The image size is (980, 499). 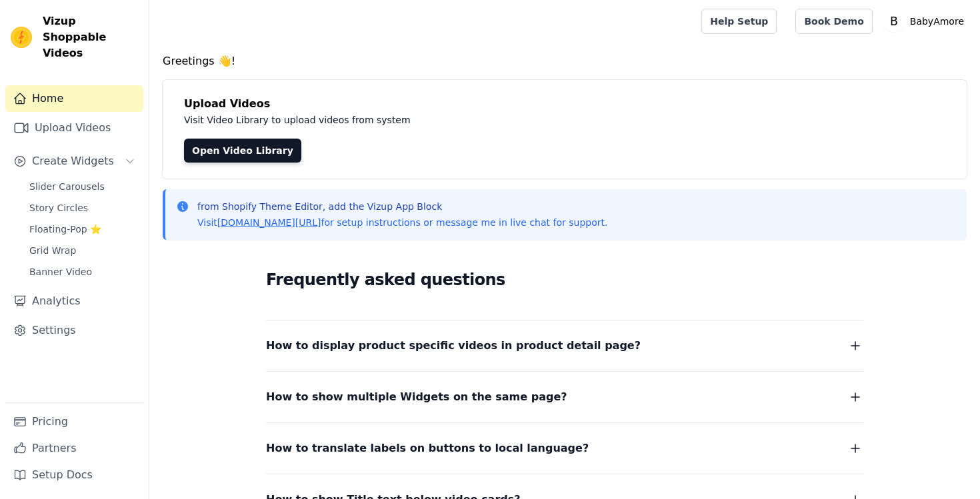 I want to click on a: Home, so click(x=74, y=99).